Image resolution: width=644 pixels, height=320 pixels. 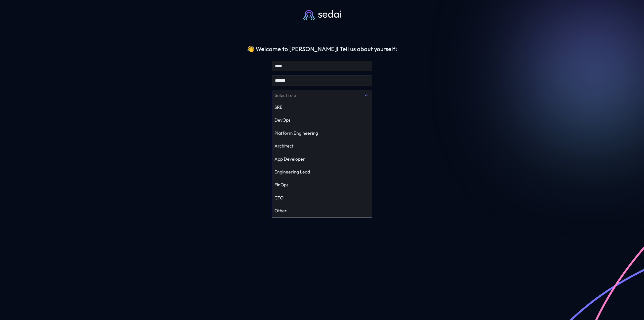 What do you see at coordinates (322, 133) in the screenshot?
I see `div: Platform Engineering` at bounding box center [322, 133].